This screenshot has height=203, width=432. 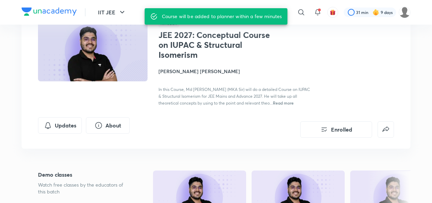 I want to click on h5: Demo classes, so click(x=85, y=175).